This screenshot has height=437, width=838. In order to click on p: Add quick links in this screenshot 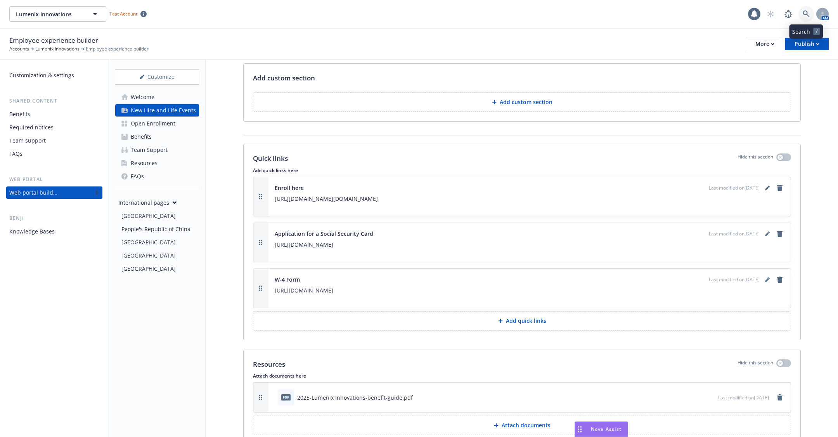, I will do `click(526, 321)`.